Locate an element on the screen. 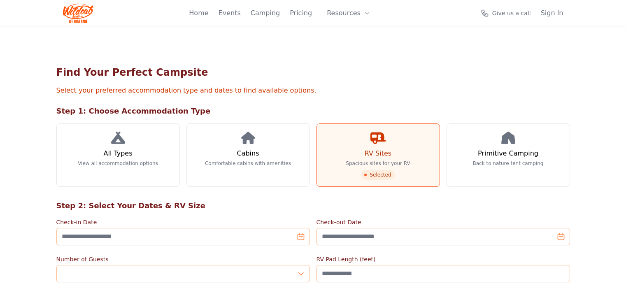 The height and width of the screenshot is (286, 626). img: Wildcat Logo is located at coordinates (78, 13).